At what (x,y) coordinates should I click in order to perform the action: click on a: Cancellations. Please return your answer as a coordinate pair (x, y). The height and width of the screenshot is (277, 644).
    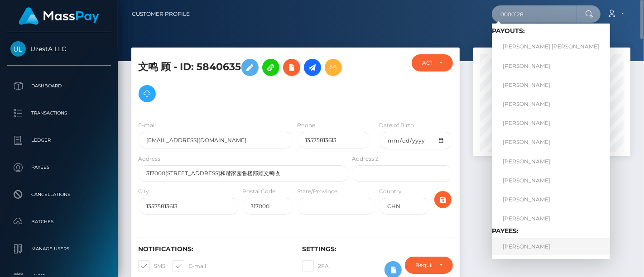
    Looking at the image, I should click on (59, 195).